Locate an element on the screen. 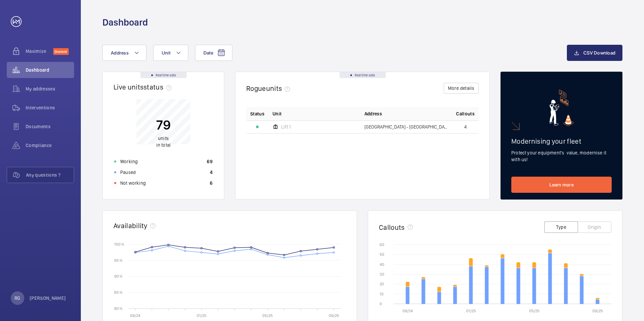 This screenshot has height=321, width=644. text: 20 is located at coordinates (382, 284).